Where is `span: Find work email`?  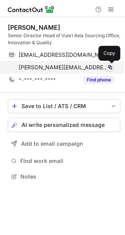 span: Find work email is located at coordinates (69, 161).